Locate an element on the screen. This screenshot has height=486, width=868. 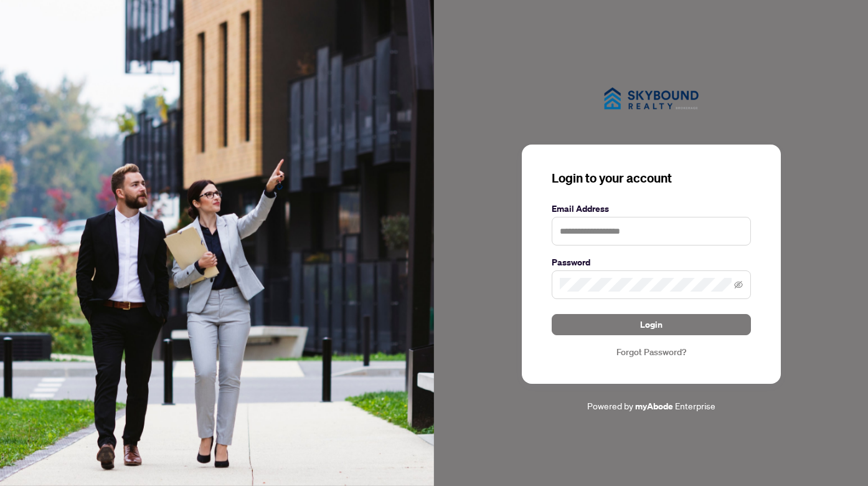
a: Forgot Password? is located at coordinates (651, 352).